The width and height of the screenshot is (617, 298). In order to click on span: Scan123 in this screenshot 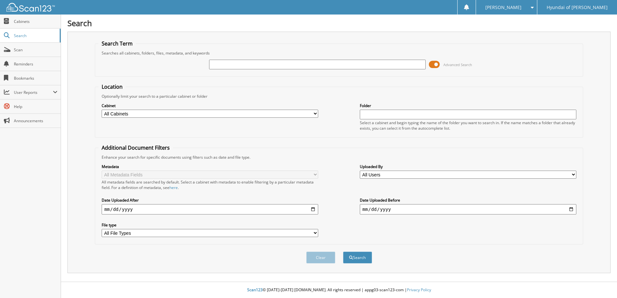, I will do `click(255, 290)`.